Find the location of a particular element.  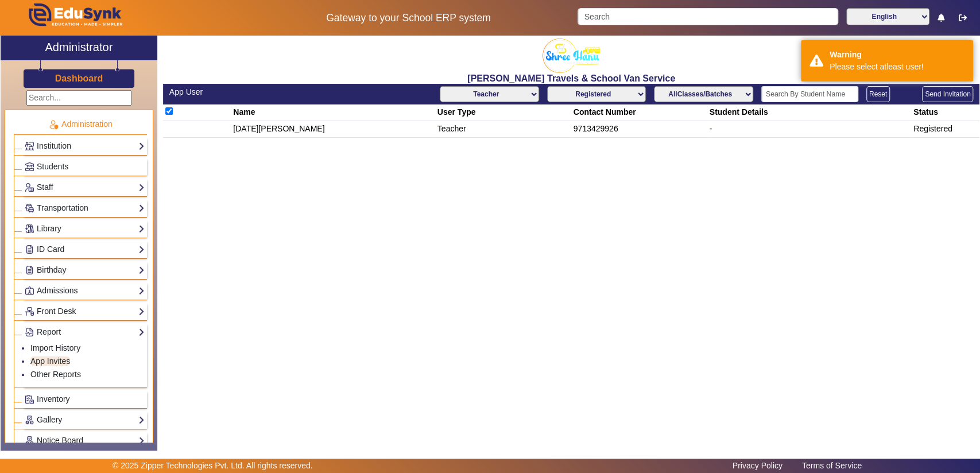

span: Students is located at coordinates (52, 166).